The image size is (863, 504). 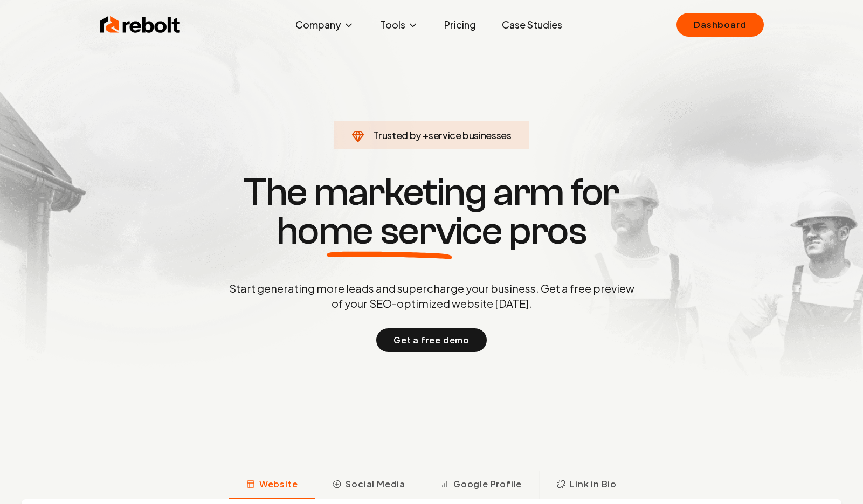 What do you see at coordinates (719, 25) in the screenshot?
I see `a: Dashboard` at bounding box center [719, 25].